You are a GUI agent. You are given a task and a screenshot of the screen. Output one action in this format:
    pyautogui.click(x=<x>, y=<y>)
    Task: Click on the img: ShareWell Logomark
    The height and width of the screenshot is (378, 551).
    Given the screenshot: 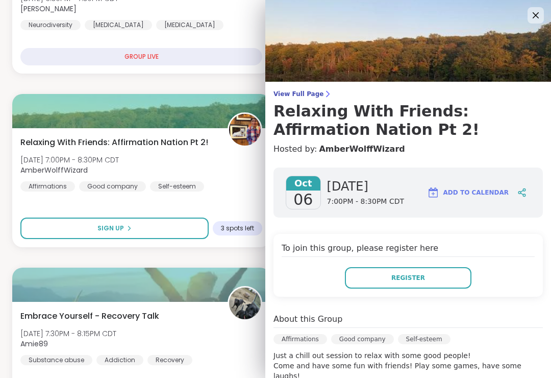 What is the action you would take?
    pyautogui.click(x=433, y=192)
    